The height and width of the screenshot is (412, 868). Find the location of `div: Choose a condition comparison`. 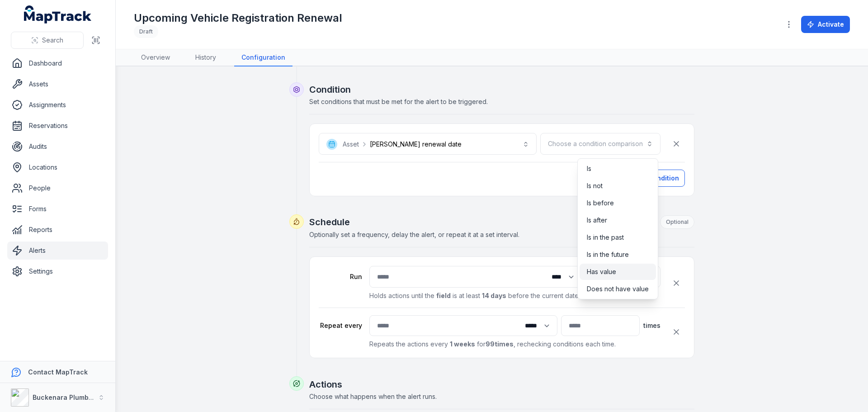

div: Choose a condition comparison is located at coordinates (618, 229).